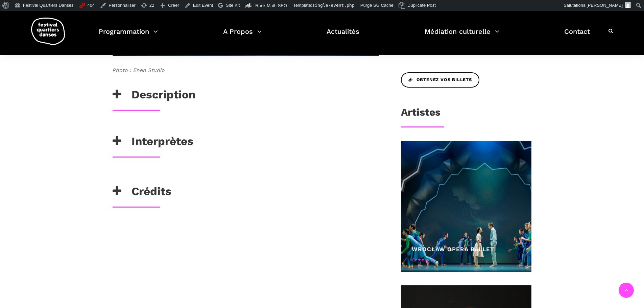 This screenshot has height=308, width=644. Describe the element at coordinates (142, 193) in the screenshot. I see `h3: Crédits` at that location.